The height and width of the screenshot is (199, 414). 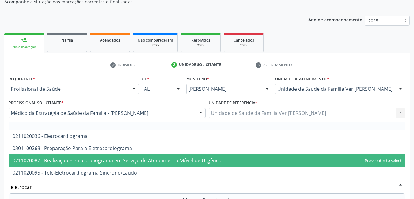 I want to click on label: Requerente, so click(x=22, y=79).